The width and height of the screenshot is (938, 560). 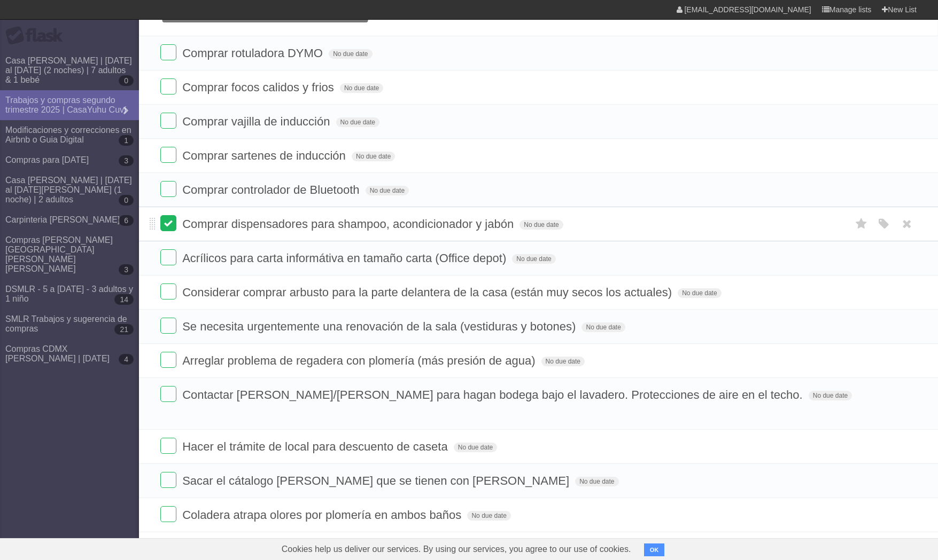 I want to click on b: 4, so click(x=126, y=359).